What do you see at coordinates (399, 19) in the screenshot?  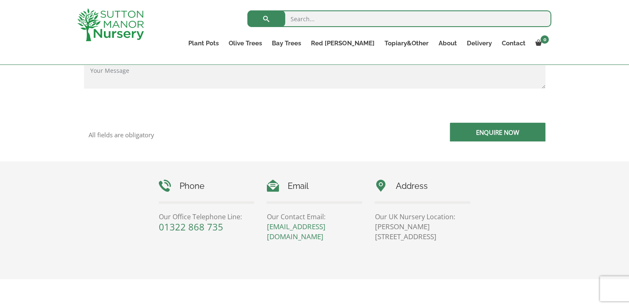 I see `input: Search...` at bounding box center [399, 19].